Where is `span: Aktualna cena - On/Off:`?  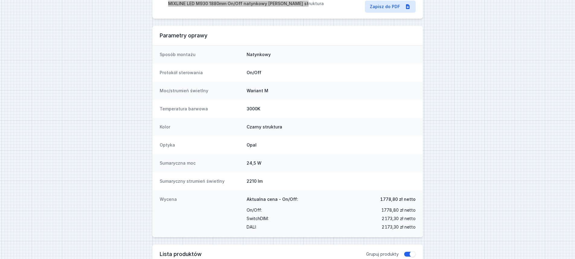 span: Aktualna cena - On/Off: is located at coordinates (272, 200).